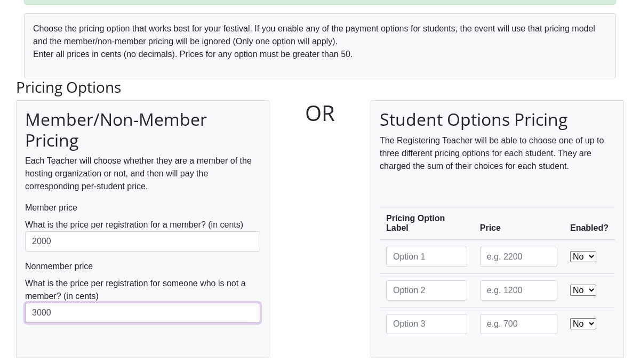 The image size is (640, 364). What do you see at coordinates (497, 154) in the screenshot?
I see `p: The Registering Teacher will be able to choose one of up to three different pricing options for e...` at bounding box center [497, 154].